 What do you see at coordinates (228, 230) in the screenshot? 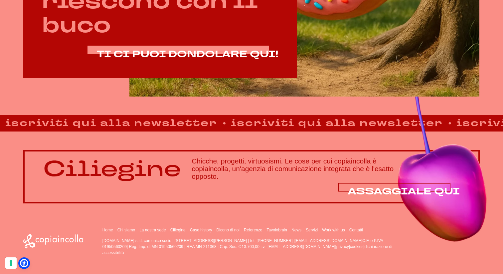
I see `a: Dicono di noi` at bounding box center [228, 230].